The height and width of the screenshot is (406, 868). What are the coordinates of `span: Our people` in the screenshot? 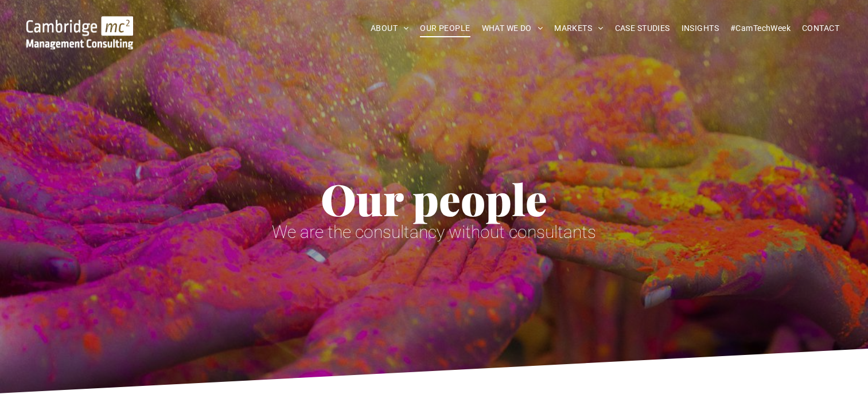 It's located at (434, 199).